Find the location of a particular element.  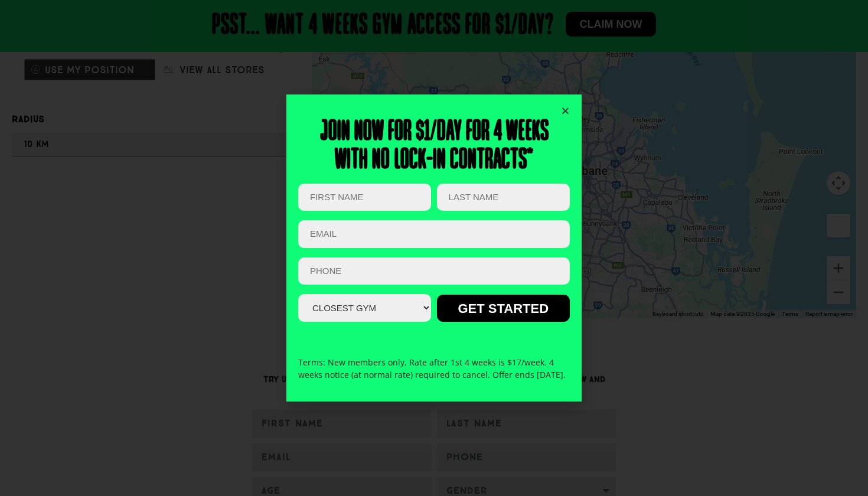

input: LAST NAME is located at coordinates (503, 197).